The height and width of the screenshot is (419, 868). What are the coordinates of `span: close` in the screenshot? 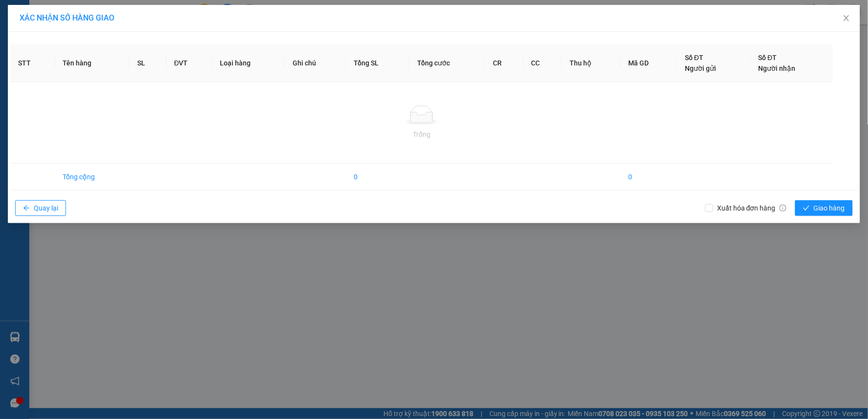 It's located at (846, 18).